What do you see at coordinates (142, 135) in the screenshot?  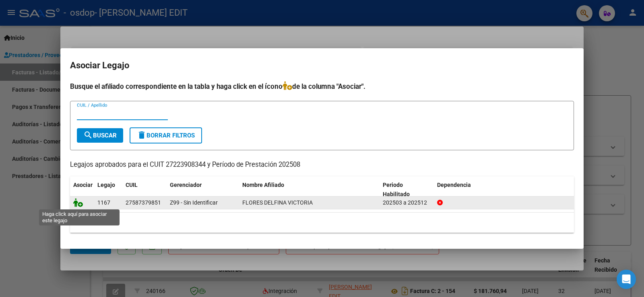 I see `mat-icon: delete` at bounding box center [142, 135].